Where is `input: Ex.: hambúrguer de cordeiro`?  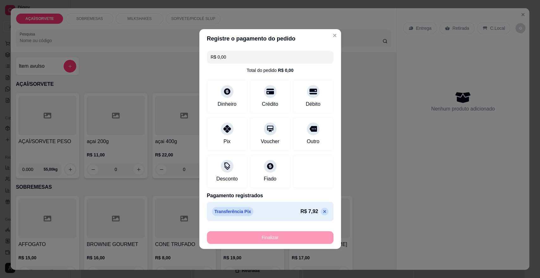
input: Ex.: hambúrguer de cordeiro is located at coordinates (270, 57).